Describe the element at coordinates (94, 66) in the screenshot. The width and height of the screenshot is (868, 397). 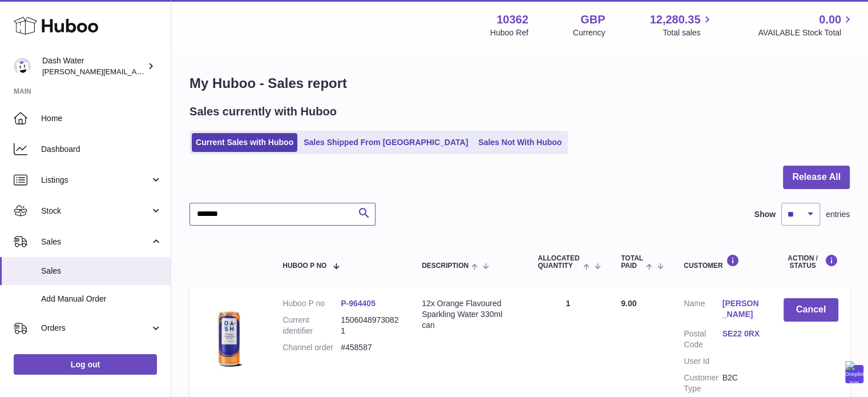
I see `div: Dash Water` at that location.